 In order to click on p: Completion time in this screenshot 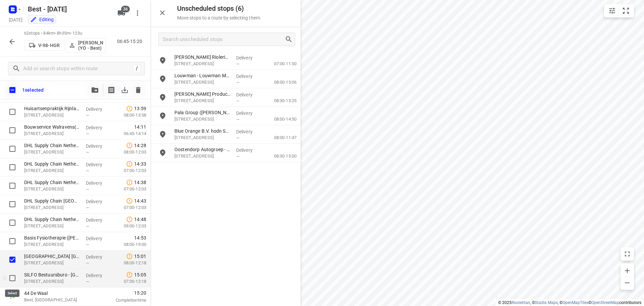, I will do `click(124, 300)`.